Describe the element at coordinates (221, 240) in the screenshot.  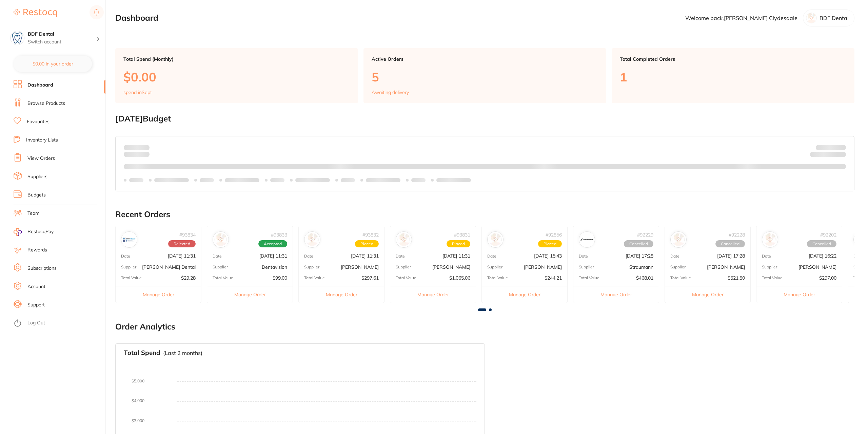
I see `img: Dentavision` at that location.